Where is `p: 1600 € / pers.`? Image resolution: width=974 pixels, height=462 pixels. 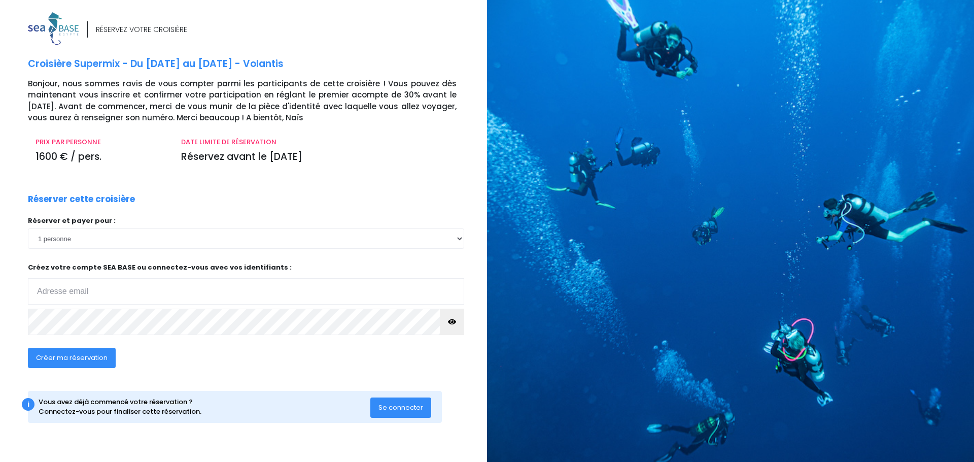
p: 1600 € / pers. is located at coordinates (100, 157).